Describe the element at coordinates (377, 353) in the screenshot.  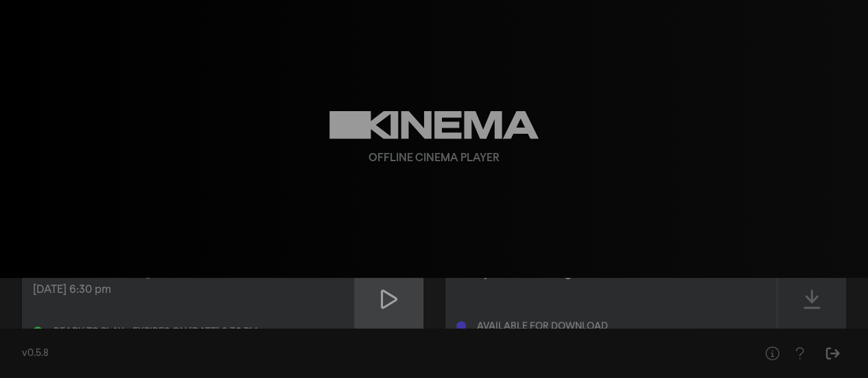
I see `div: v0.5.8` at that location.